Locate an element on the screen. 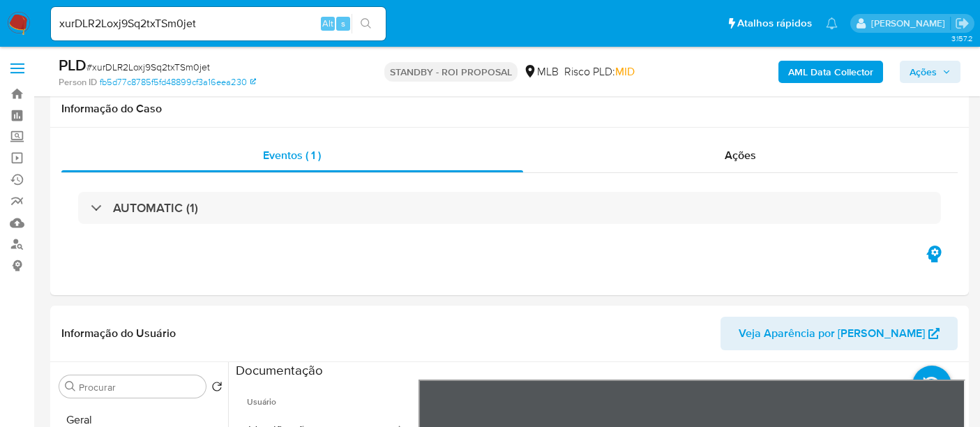 This screenshot has width=980, height=427. a: Notificações is located at coordinates (831, 23).